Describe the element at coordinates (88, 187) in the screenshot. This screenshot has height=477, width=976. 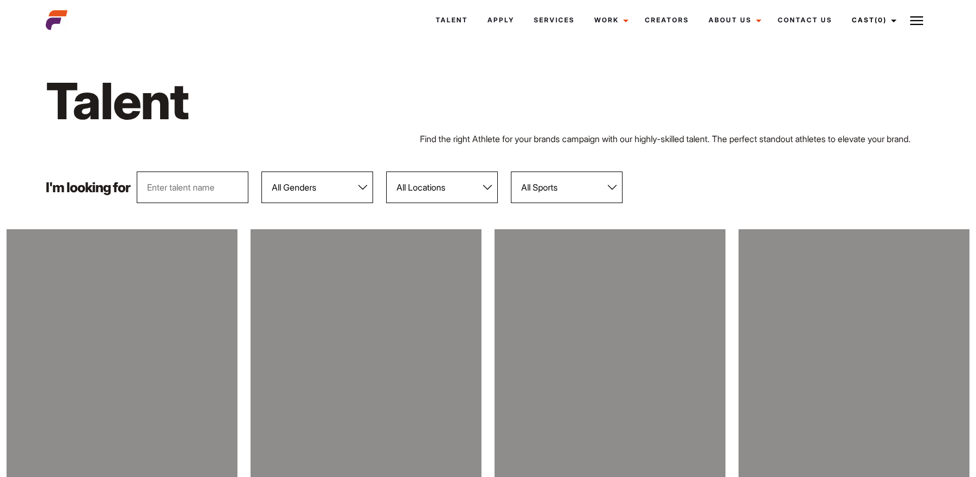
I see `p: I'm looking for` at that location.